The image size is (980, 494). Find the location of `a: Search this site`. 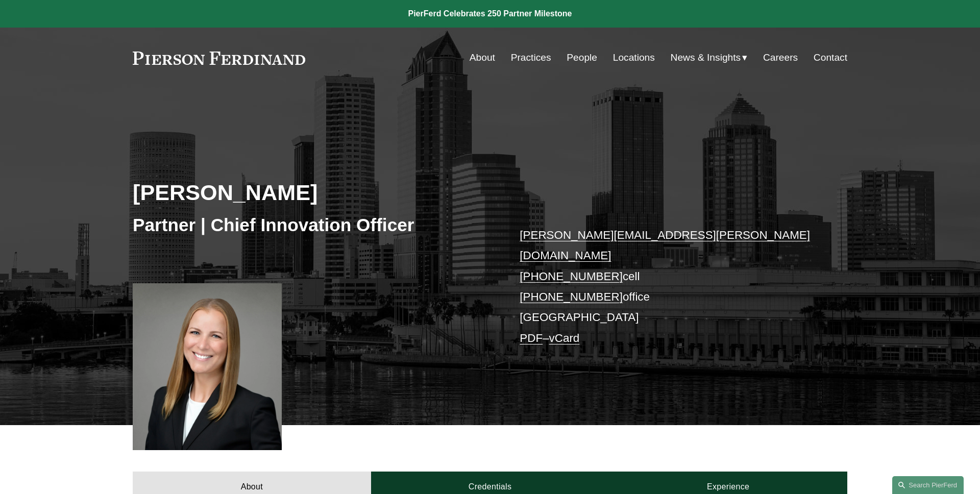

a: Search this site is located at coordinates (928, 485).